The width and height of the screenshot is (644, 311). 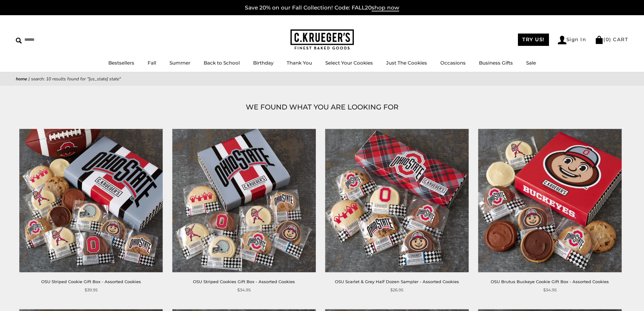 What do you see at coordinates (496, 63) in the screenshot?
I see `a: Business Gifts` at bounding box center [496, 63].